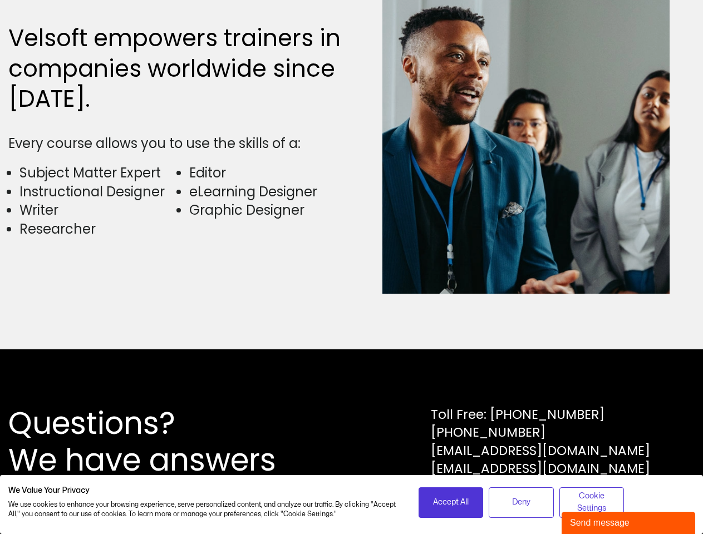  What do you see at coordinates (205, 491) in the screenshot?
I see `h2: We Value Your Privacy` at bounding box center [205, 491].